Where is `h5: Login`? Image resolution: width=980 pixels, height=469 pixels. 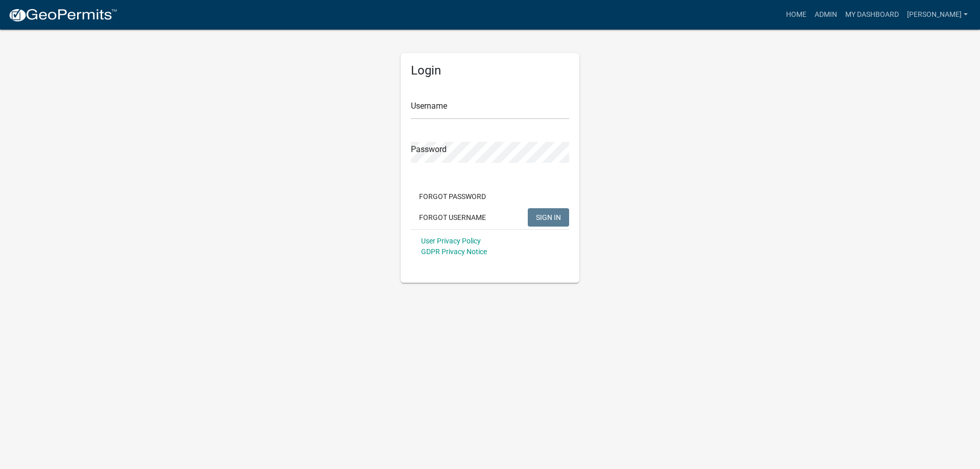 h5: Login is located at coordinates (490, 70).